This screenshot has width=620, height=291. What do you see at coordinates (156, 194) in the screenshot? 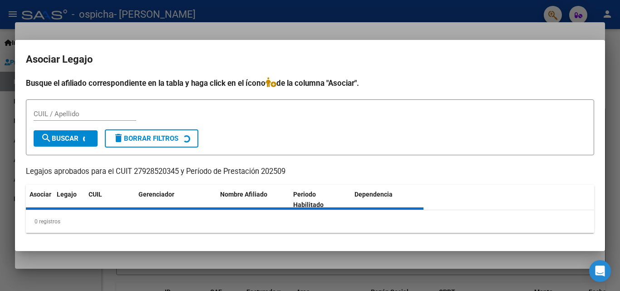
I see `span: Gerenciador` at bounding box center [156, 194].